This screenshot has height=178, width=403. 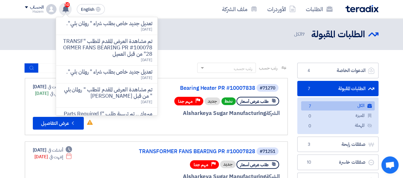 What do you see at coordinates (88, 10) in the screenshot?
I see `span: English` at bounding box center [88, 10].